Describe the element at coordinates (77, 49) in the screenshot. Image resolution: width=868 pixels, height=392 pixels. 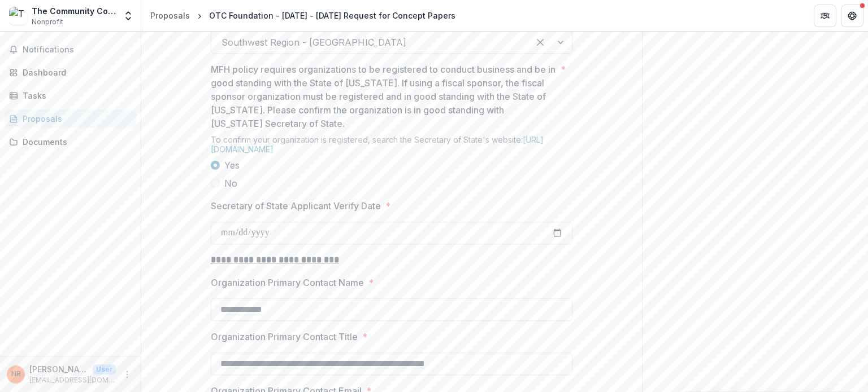
I see `span: Notifications` at that location.